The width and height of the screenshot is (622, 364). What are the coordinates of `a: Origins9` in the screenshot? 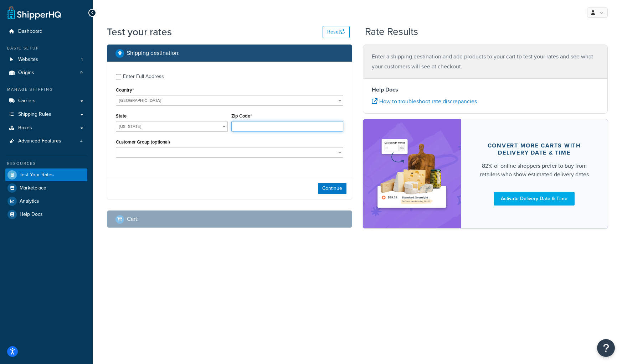 It's located at (46, 72).